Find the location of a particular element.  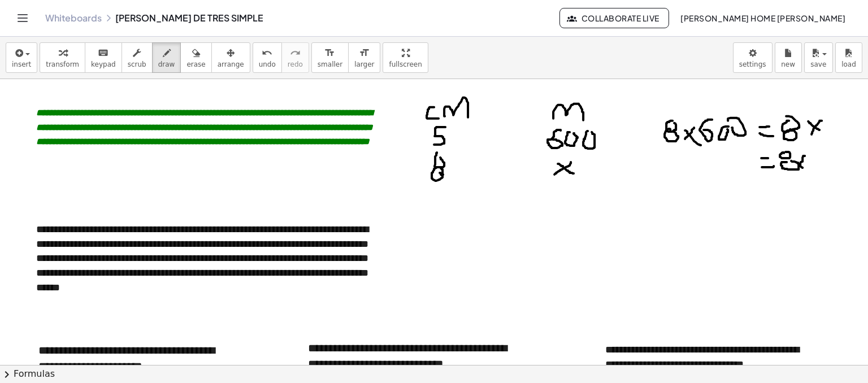

span: draw is located at coordinates (167, 64).